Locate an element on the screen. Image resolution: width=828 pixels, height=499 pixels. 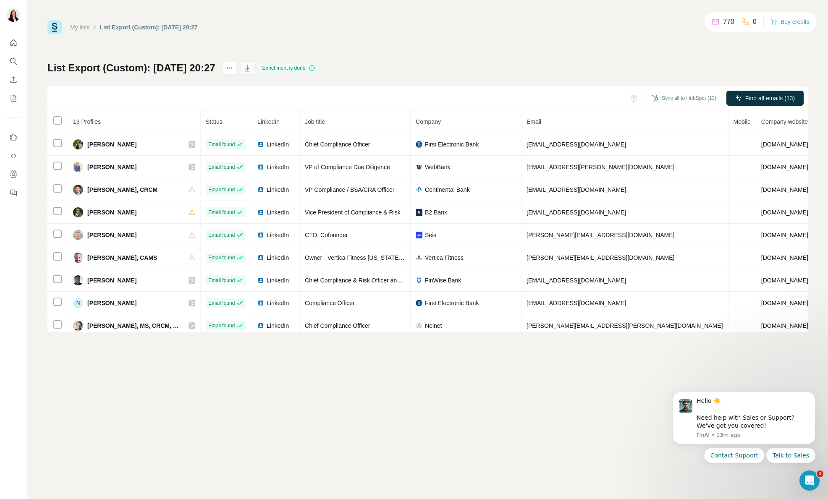
div: Message content is located at coordinates (93, 29).